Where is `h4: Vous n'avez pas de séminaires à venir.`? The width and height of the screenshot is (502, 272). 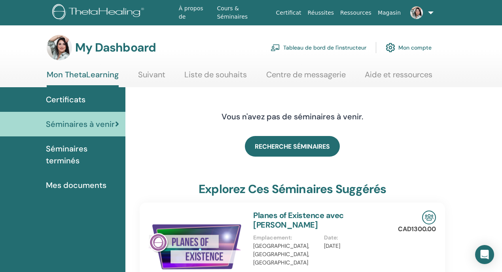 h4: Vous n'avez pas de séminaires à venir. is located at coordinates (293, 116).